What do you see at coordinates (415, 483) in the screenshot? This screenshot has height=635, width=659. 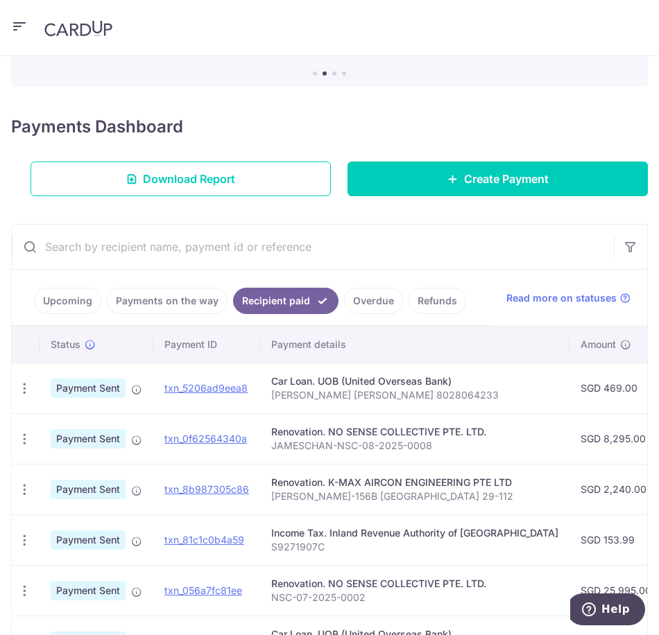 I see `div: Renovation. K-MAX AIRCON ENGINEERING PTE LTD` at bounding box center [415, 483].